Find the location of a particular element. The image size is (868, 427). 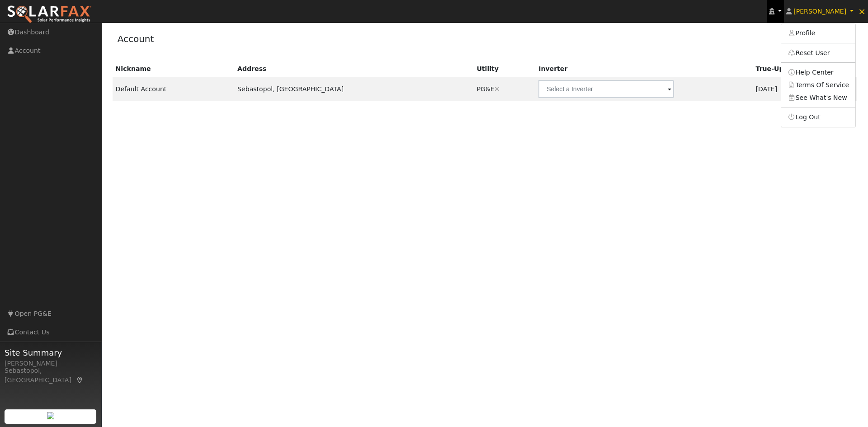

img: SolarFax is located at coordinates (49, 15).